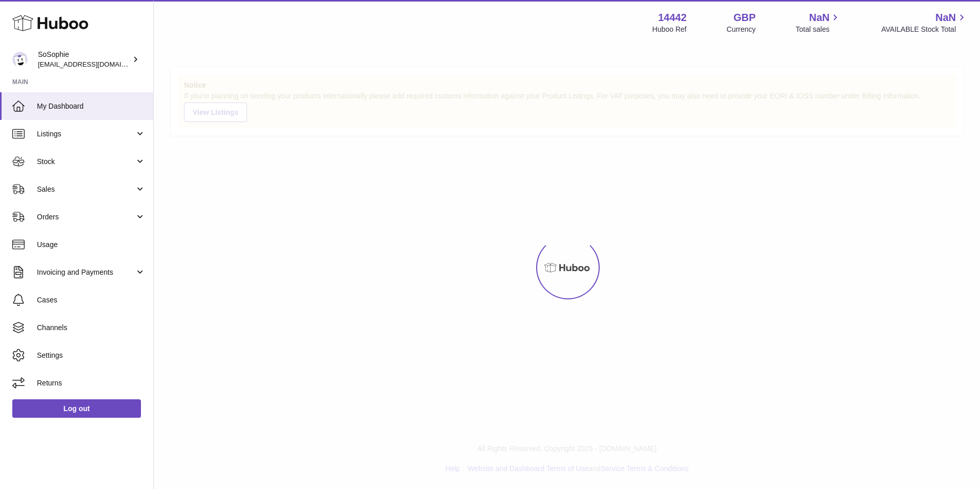  What do you see at coordinates (924, 22) in the screenshot?
I see `a: NaN AVAILABLE Stock Total` at bounding box center [924, 22].